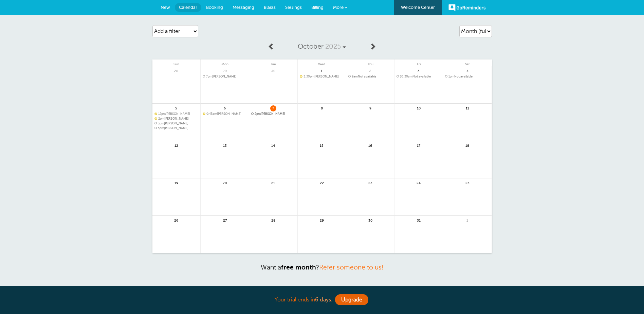 This screenshot has width=644, height=314. Describe the element at coordinates (225, 220) in the screenshot. I see `span: 27` at that location.